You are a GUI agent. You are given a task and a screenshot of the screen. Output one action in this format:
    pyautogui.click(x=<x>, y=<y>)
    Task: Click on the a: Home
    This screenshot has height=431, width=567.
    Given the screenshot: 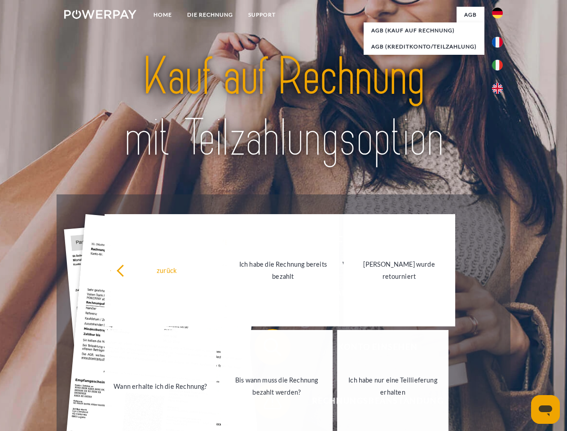 What is the action you would take?
    pyautogui.click(x=162, y=15)
    